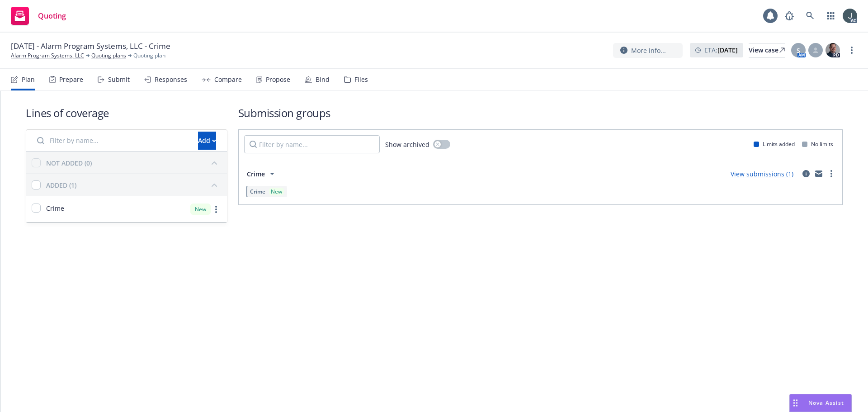 The image size is (868, 412). What do you see at coordinates (228, 79) in the screenshot?
I see `div: Compare` at bounding box center [228, 79].